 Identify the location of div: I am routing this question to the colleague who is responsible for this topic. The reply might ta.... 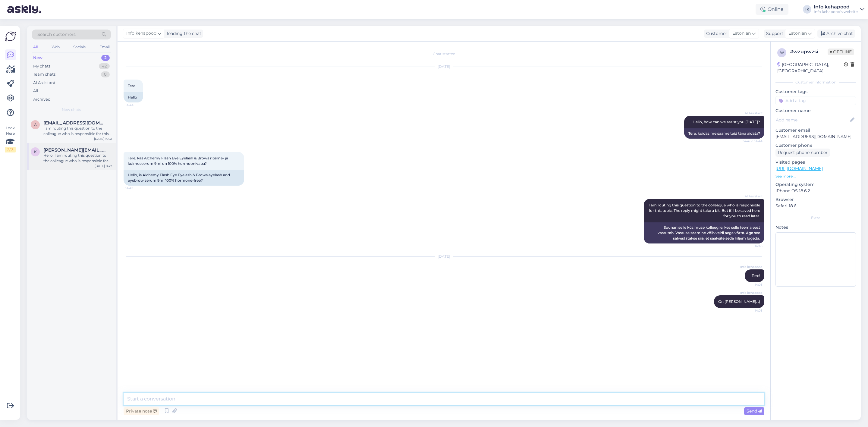
(78, 131).